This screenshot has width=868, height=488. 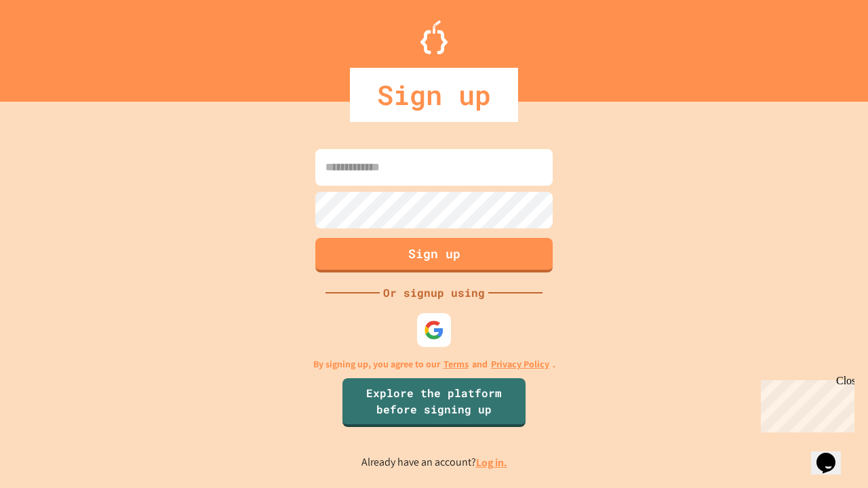 What do you see at coordinates (434, 462) in the screenshot?
I see `p: Already have an account?` at bounding box center [434, 462].